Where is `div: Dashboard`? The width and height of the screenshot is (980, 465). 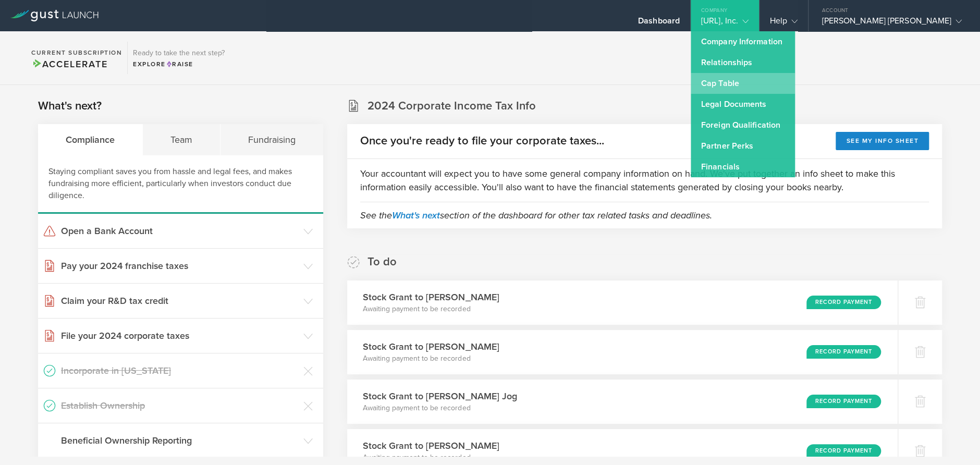
div: Dashboard is located at coordinates (659, 23).